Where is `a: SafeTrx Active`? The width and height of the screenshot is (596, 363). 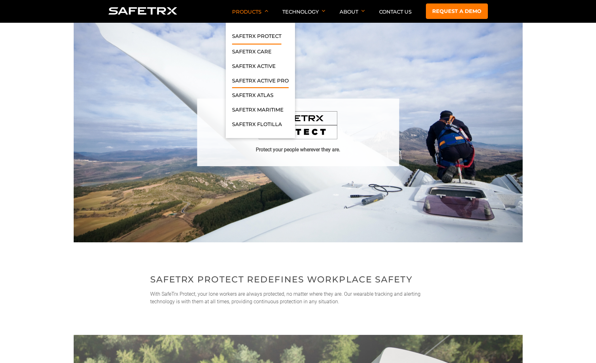
a: SafeTrx Active is located at coordinates (254, 68).